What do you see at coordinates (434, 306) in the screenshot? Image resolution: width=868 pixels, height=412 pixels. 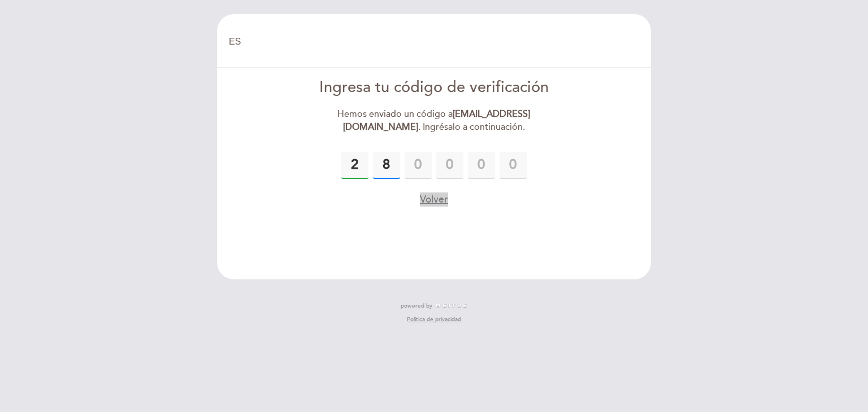 I see `a: powered by` at bounding box center [434, 306].